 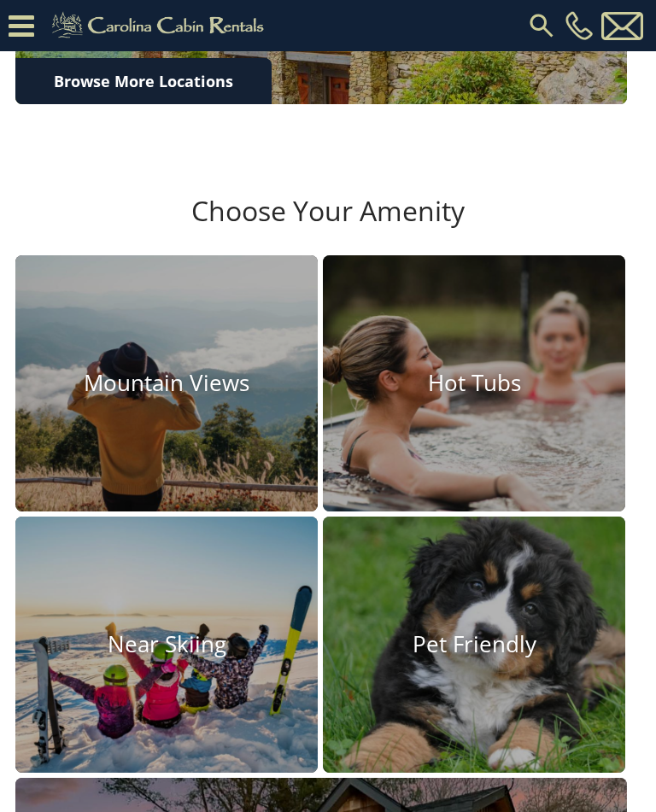 I want to click on a: Mountain Views, so click(x=166, y=384).